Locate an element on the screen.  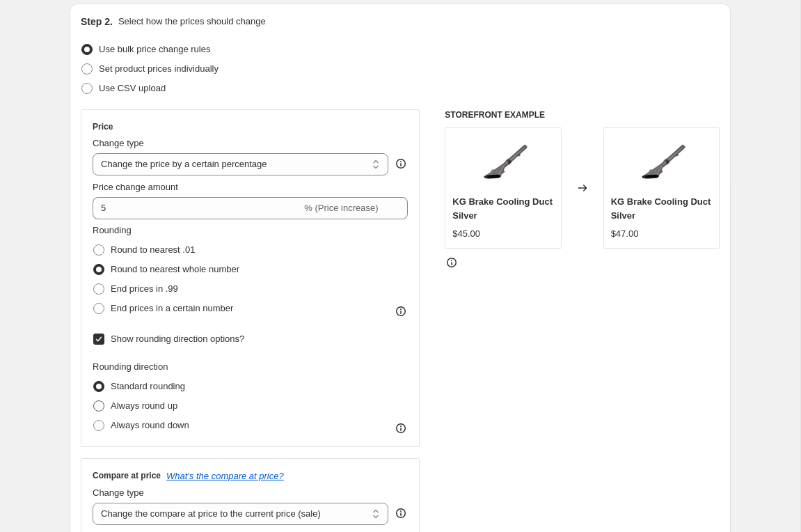
button: What's the compare at price? is located at coordinates (225, 475).